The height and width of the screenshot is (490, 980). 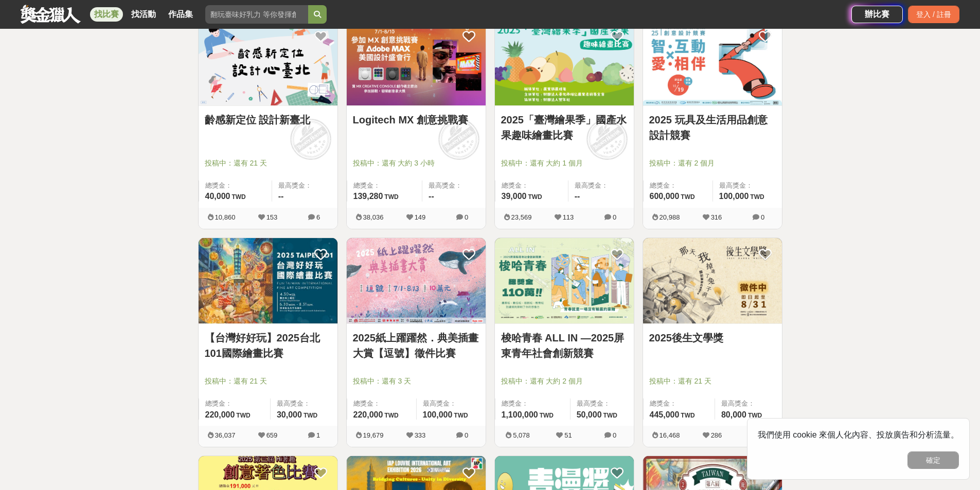 What do you see at coordinates (665, 196) in the screenshot?
I see `span: 600,000` at bounding box center [665, 196].